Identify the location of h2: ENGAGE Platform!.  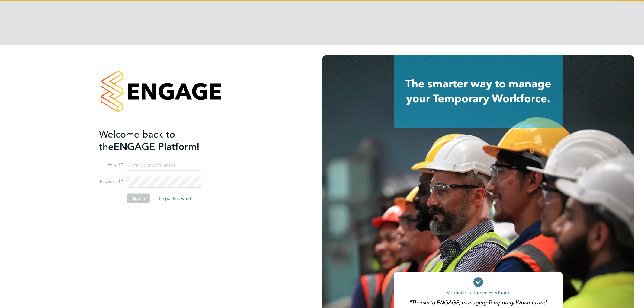
(158, 140).